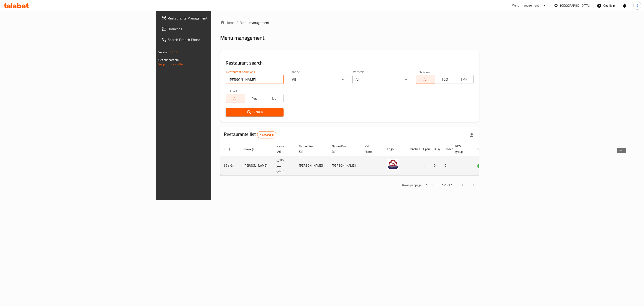  Describe the element at coordinates (214, 39) in the screenshot. I see `span: Search Branch Phone` at that location.